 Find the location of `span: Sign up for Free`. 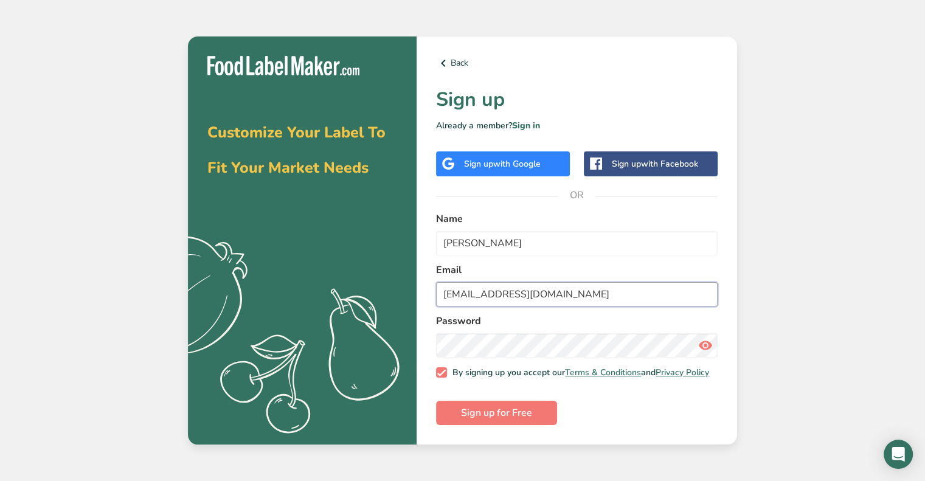

span: Sign up for Free is located at coordinates (496, 413).